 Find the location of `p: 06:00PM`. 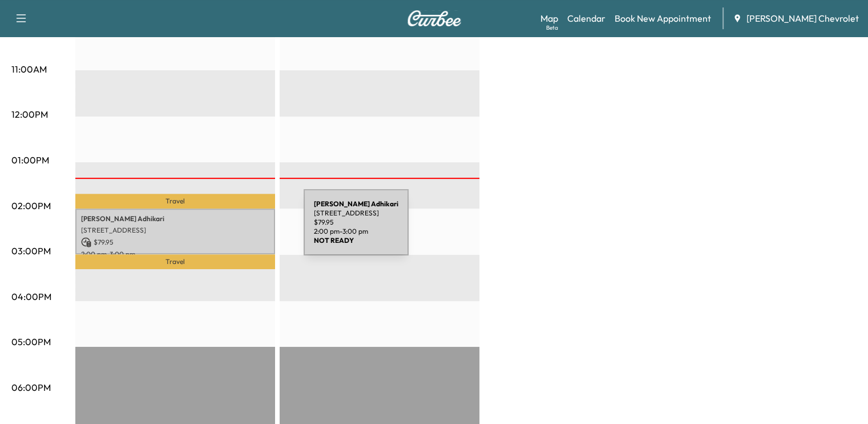

p: 06:00PM is located at coordinates (30, 387).